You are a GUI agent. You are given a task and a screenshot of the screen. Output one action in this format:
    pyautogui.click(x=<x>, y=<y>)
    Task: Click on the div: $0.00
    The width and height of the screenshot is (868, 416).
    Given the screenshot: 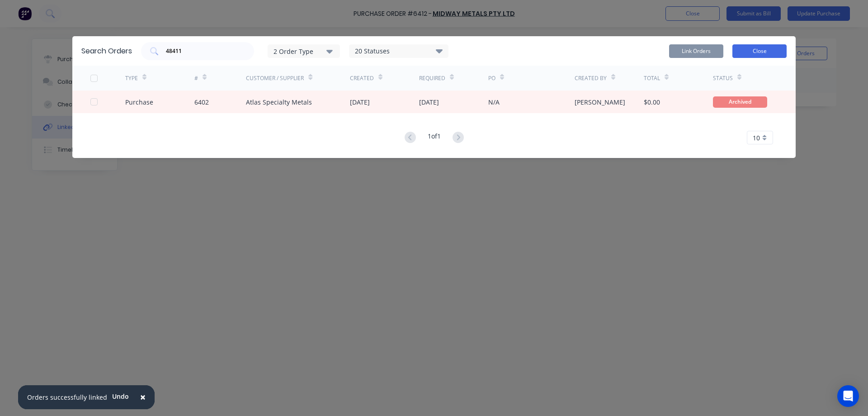 What is the action you would take?
    pyautogui.click(x=653, y=102)
    